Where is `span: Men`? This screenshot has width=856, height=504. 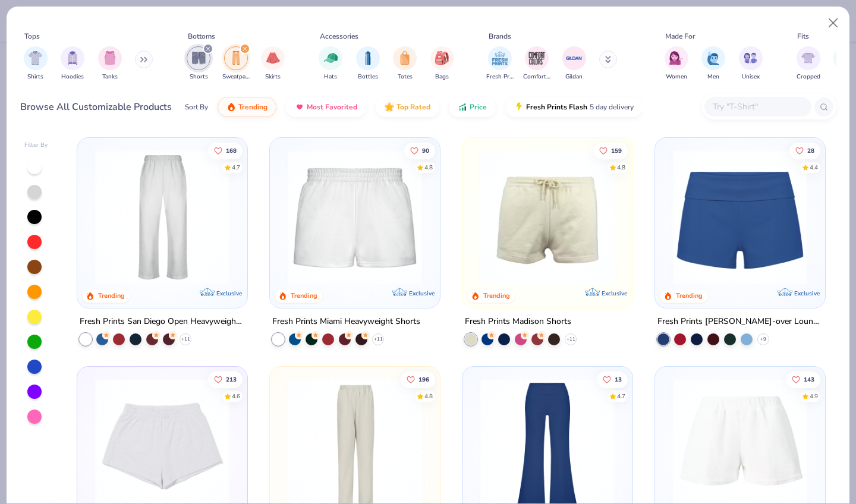 span: Men is located at coordinates (714, 77).